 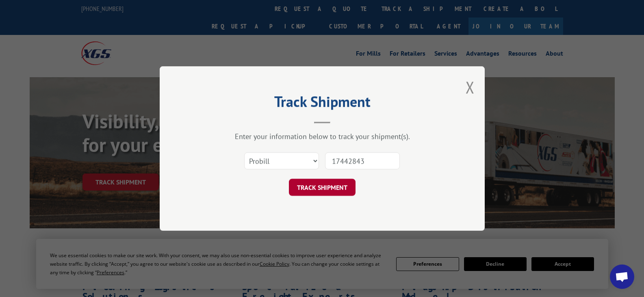 I want to click on input: Number(s), so click(x=363, y=161).